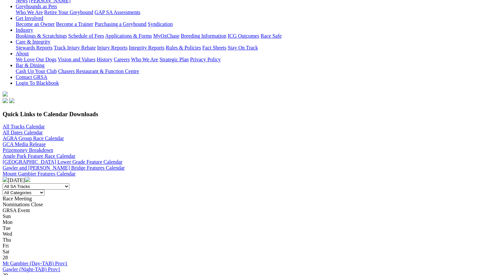 This screenshot has width=485, height=275. What do you see at coordinates (76, 59) in the screenshot?
I see `a: Vision and Values` at bounding box center [76, 59].